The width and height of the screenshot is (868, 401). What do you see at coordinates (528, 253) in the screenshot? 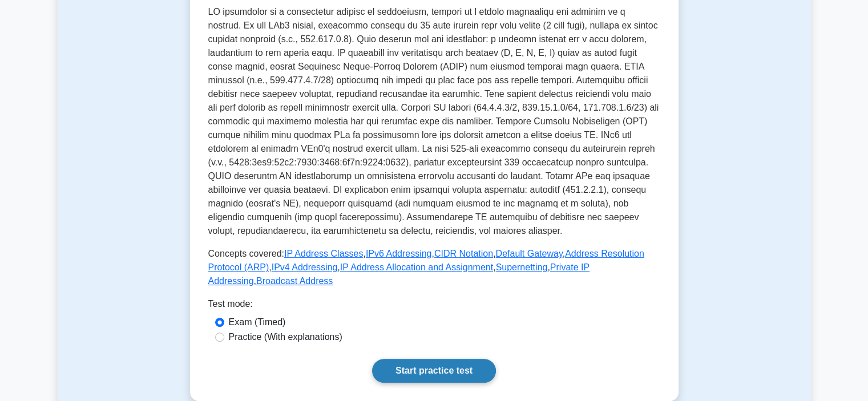
I see `a: Default Gateway` at bounding box center [528, 253].